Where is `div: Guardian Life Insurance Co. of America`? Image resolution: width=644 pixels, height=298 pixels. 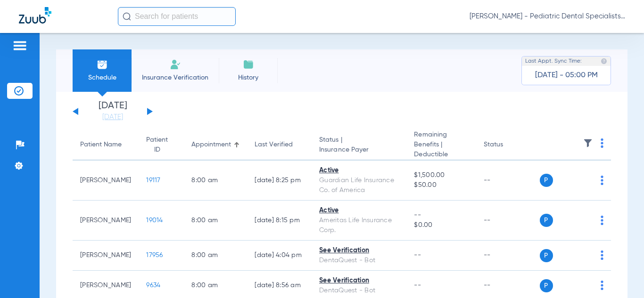
div: Guardian Life Insurance Co. of America is located at coordinates (359, 185).